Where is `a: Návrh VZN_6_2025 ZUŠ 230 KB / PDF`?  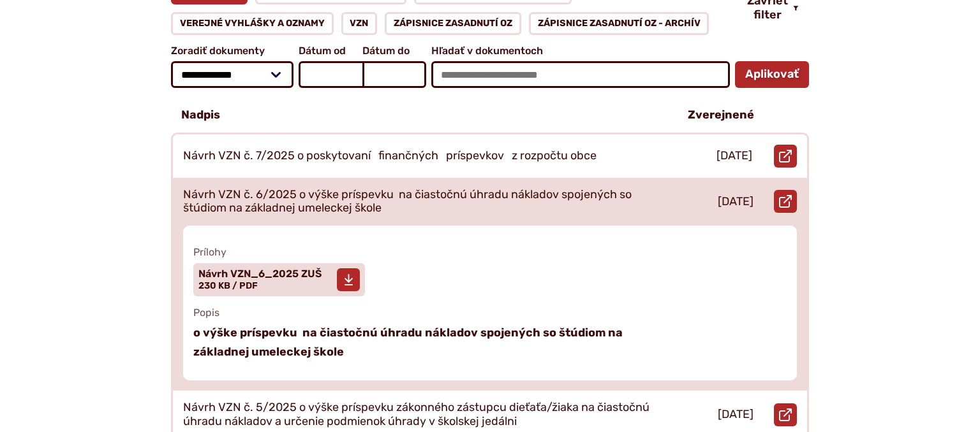 a: Návrh VZN_6_2025 ZUŠ 230 KB / PDF is located at coordinates (279, 280).